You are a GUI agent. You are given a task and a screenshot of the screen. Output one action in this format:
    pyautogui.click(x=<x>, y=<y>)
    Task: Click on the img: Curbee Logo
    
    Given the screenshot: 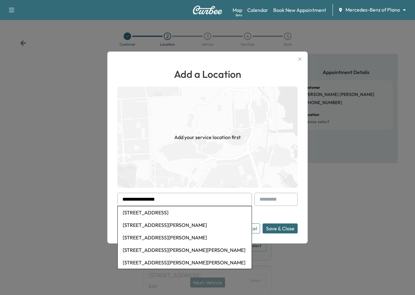 What is the action you would take?
    pyautogui.click(x=207, y=10)
    